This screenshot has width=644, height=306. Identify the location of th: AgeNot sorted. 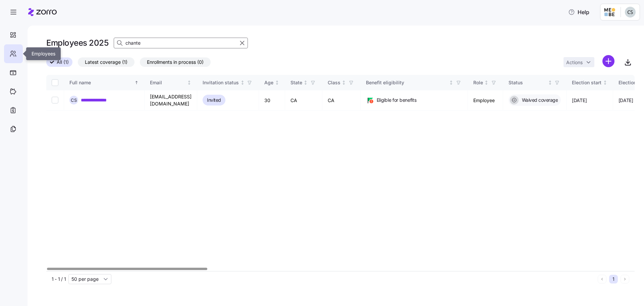
(272, 83).